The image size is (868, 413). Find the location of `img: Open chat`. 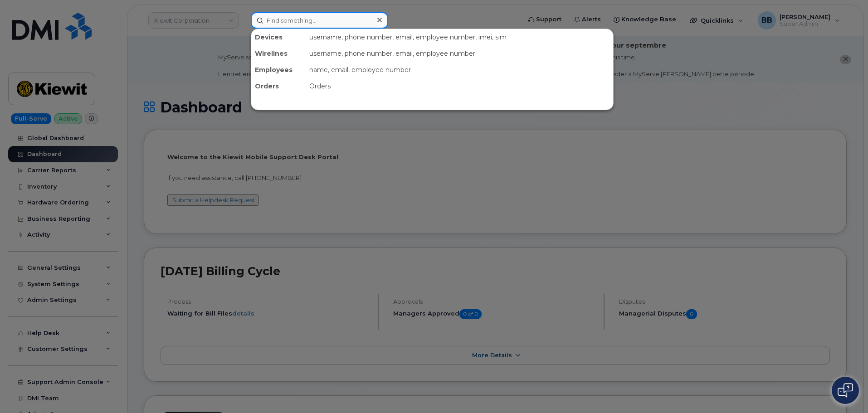

img: Open chat is located at coordinates (845, 390).